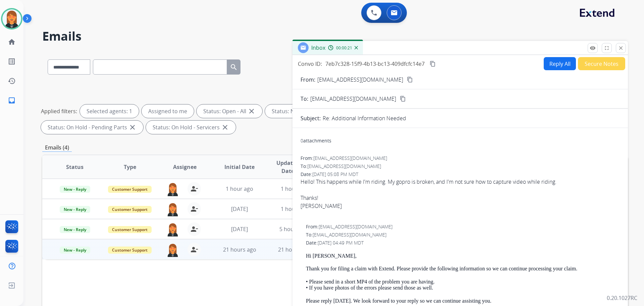 This screenshot has width=644, height=306. What do you see at coordinates (12, 81) in the screenshot?
I see `mat-icon: history` at bounding box center [12, 81].